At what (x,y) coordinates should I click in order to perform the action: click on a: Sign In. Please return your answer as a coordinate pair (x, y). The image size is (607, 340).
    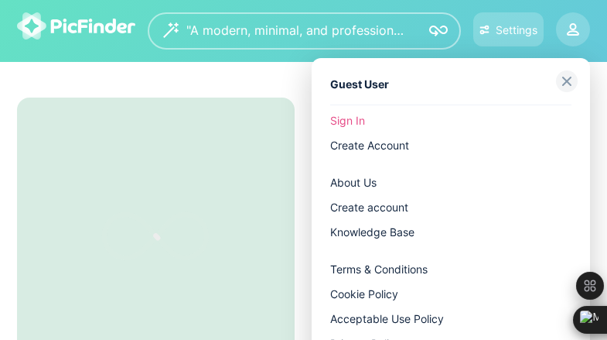
    Looking at the image, I should click on (451, 121).